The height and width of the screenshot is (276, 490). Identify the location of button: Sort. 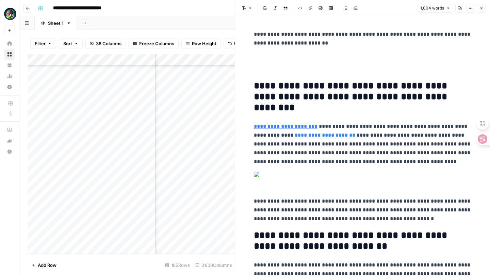
(71, 44).